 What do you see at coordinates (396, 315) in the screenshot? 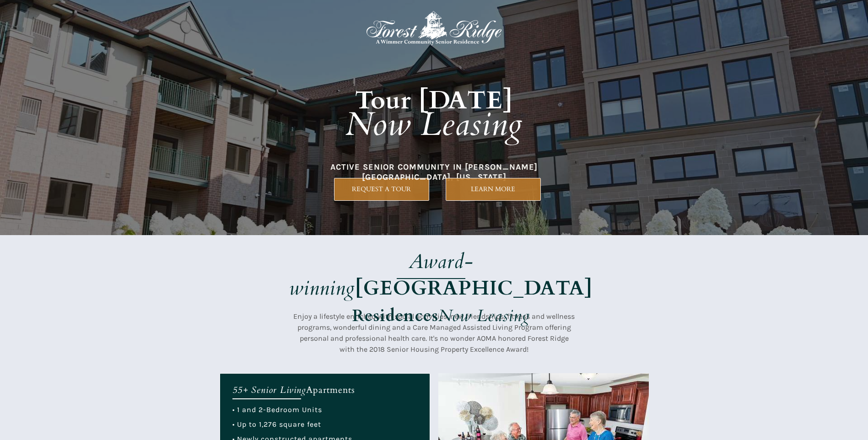
I see `strong: Residences` at bounding box center [396, 315].